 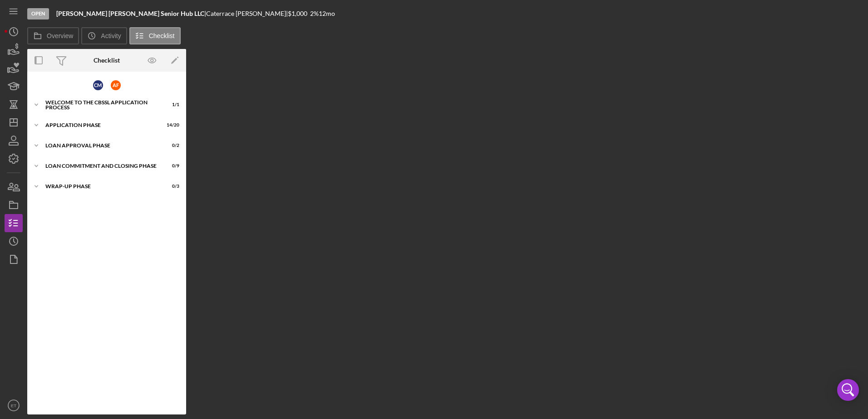 What do you see at coordinates (155, 36) in the screenshot?
I see `button: Checklist` at bounding box center [155, 36].